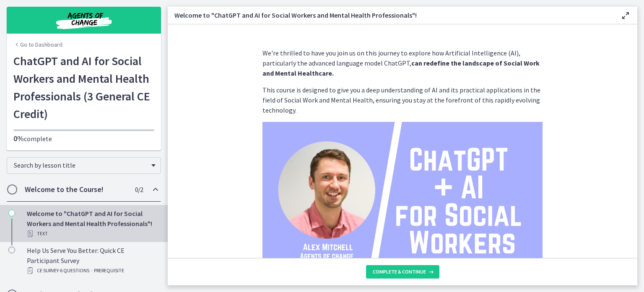 This screenshot has width=644, height=292. What do you see at coordinates (37, 45) in the screenshot?
I see `a: Go to Dashboard` at bounding box center [37, 45].